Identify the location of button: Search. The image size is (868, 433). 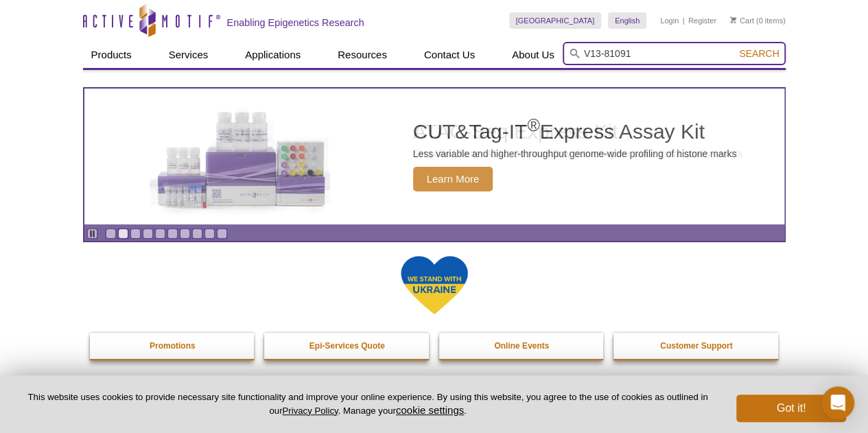
(759, 54).